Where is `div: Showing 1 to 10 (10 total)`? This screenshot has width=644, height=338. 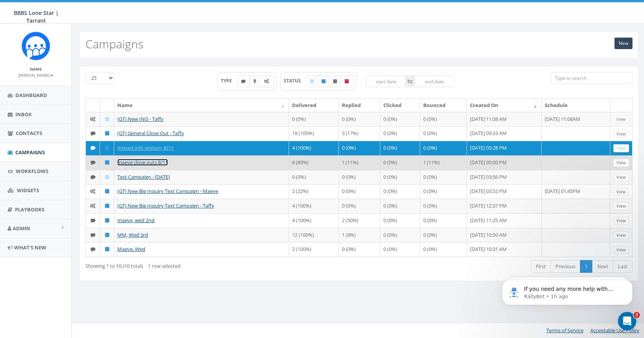
div: Showing 1 to 10 (10 total) is located at coordinates (196, 264).